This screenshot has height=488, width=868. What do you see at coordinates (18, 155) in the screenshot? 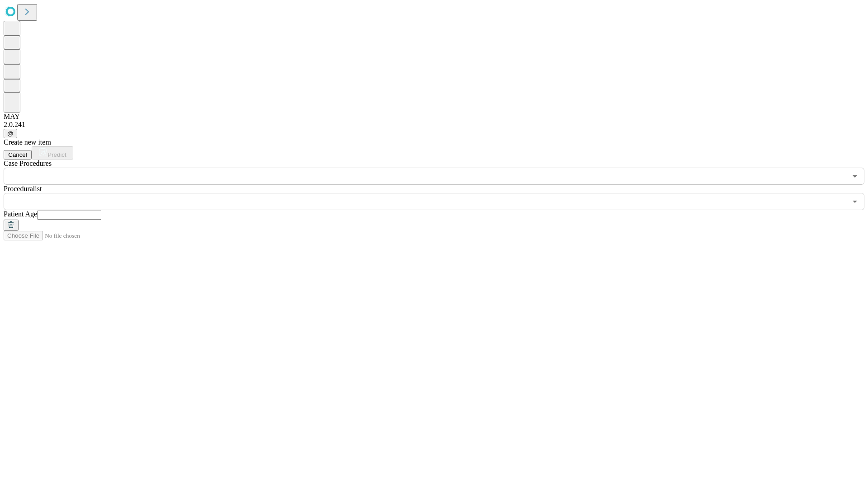
I see `span: Cancel` at bounding box center [18, 155].